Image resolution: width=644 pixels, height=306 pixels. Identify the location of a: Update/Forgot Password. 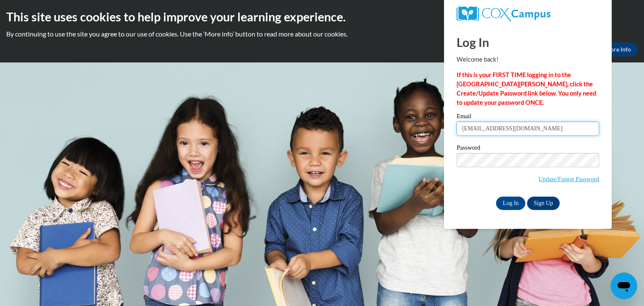
(569, 179).